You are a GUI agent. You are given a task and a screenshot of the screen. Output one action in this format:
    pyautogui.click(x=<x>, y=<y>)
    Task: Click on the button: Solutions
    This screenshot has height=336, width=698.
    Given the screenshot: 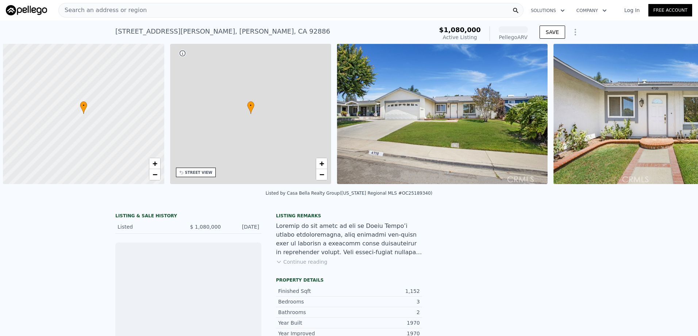 What is the action you would take?
    pyautogui.click(x=548, y=11)
    